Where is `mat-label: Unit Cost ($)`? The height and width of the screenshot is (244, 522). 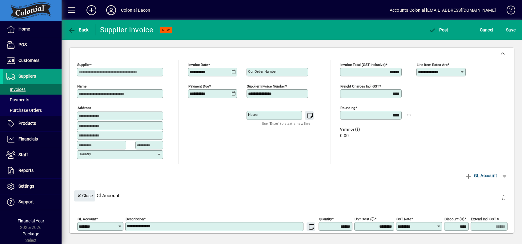 mat-label: Unit Cost ($) is located at coordinates (364, 219).